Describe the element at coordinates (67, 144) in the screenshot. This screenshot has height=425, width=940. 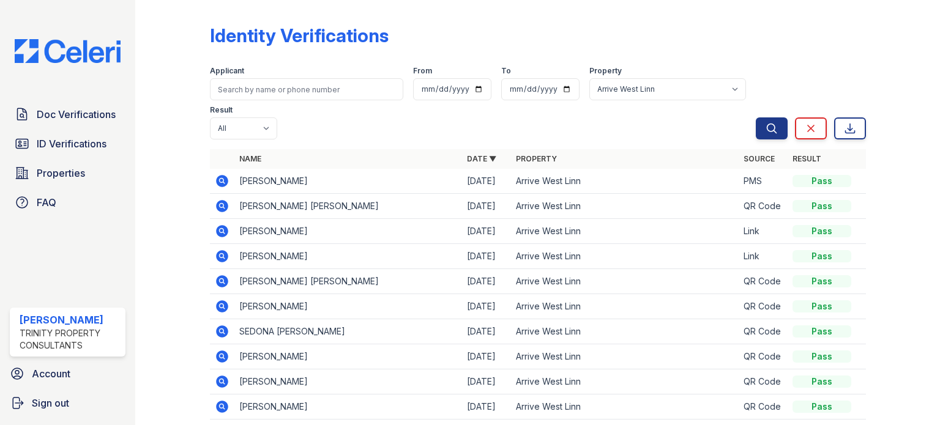
I see `a: ID Verifications` at that location.